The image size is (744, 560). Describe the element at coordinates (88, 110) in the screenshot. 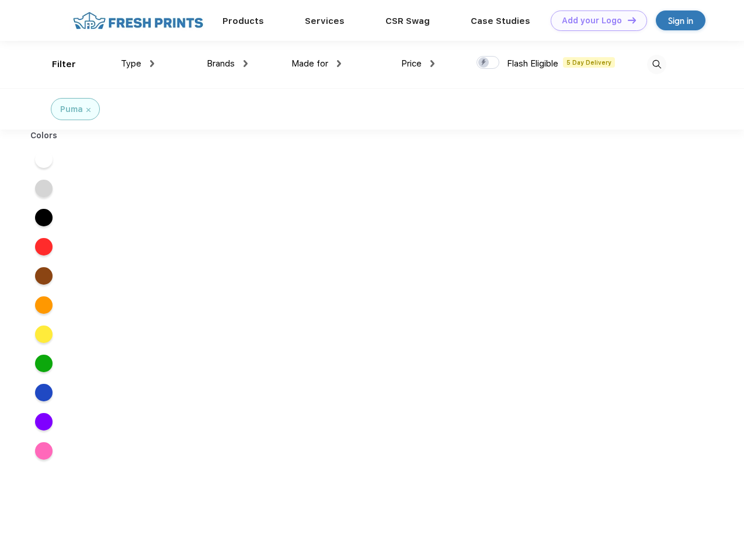

I see `img: filter_cancel.svg` at that location.